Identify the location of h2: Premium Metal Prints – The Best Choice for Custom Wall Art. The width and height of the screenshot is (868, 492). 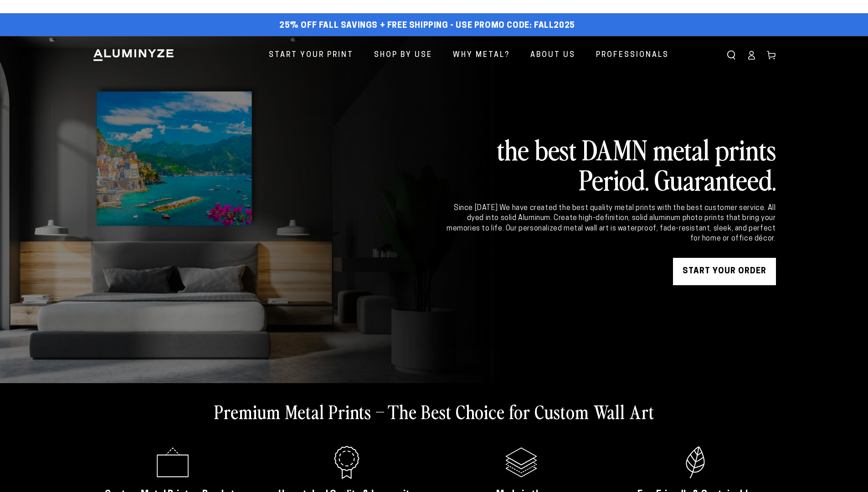
(434, 412).